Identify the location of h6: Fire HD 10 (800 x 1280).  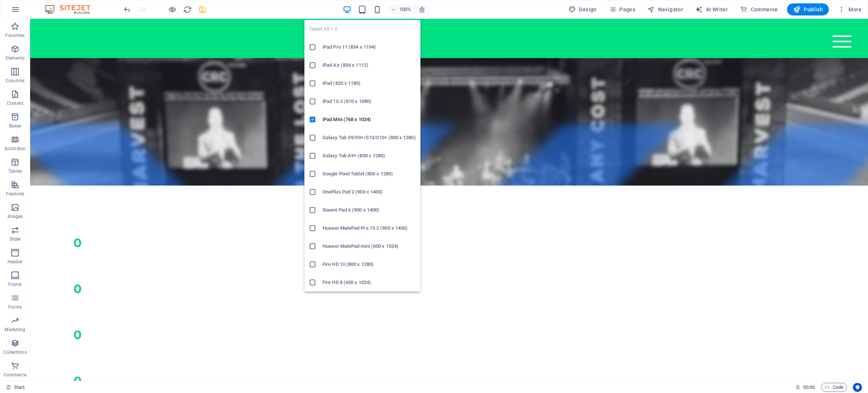
(369, 264).